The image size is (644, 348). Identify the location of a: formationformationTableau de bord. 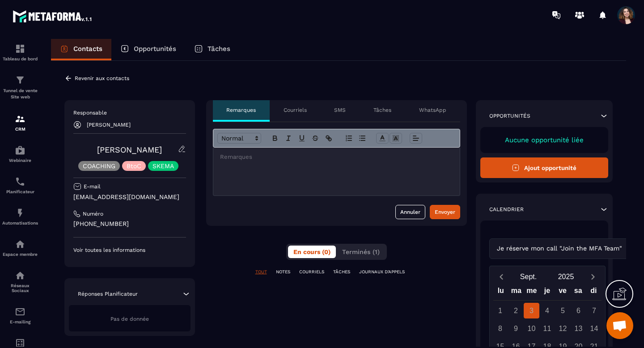
(20, 52).